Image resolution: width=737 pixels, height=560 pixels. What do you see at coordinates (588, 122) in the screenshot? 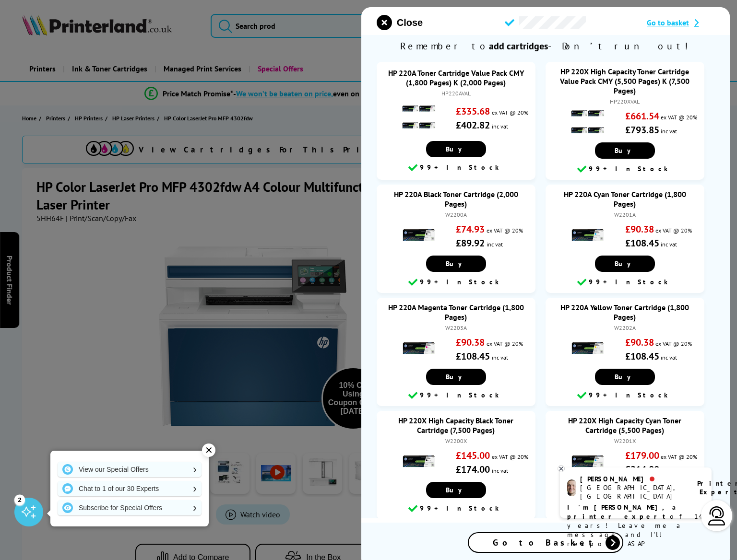
I see `img: HP 220X High Capacity Toner Cartridge Value Pack CMY (5,500 Pages) K (7,500 Pages)` at bounding box center [588, 122].